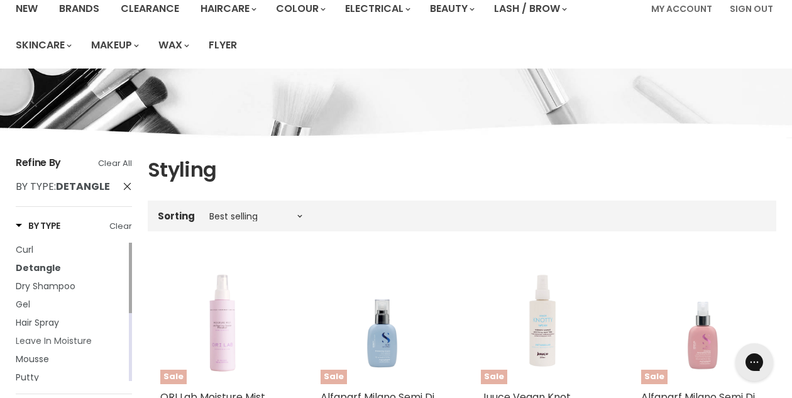 Image resolution: width=792 pixels, height=398 pixels. What do you see at coordinates (83, 186) in the screenshot?
I see `strong: Detangle` at bounding box center [83, 186].